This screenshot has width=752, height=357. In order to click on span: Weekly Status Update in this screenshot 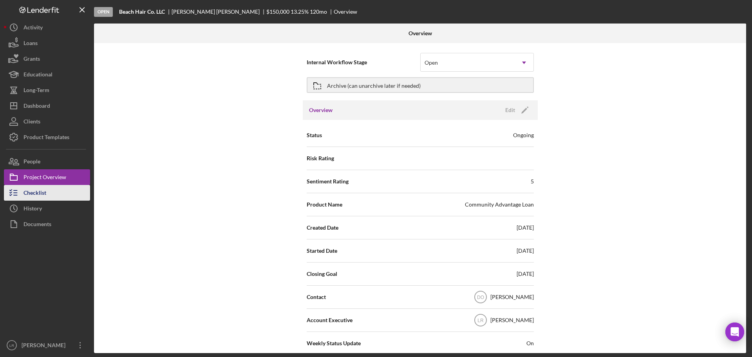, I will do `click(334, 343)`.